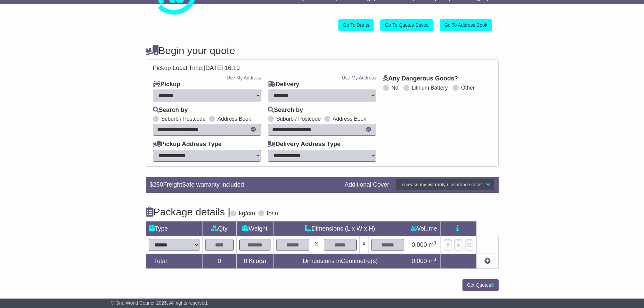 The height and width of the screenshot is (308, 644). Describe the element at coordinates (322, 68) in the screenshot. I see `div: Pickup Local Time:` at that location.